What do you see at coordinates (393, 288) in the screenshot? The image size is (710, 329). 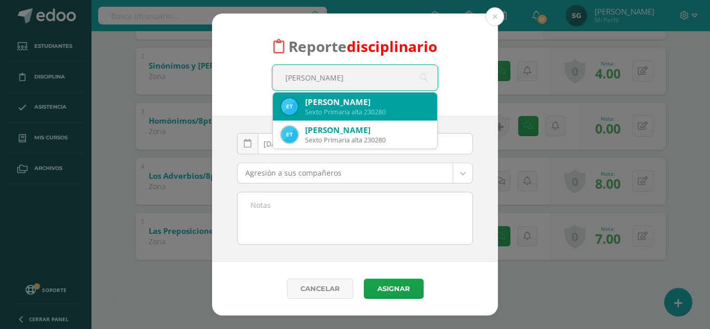 I see `button: Asignar` at bounding box center [393, 288].